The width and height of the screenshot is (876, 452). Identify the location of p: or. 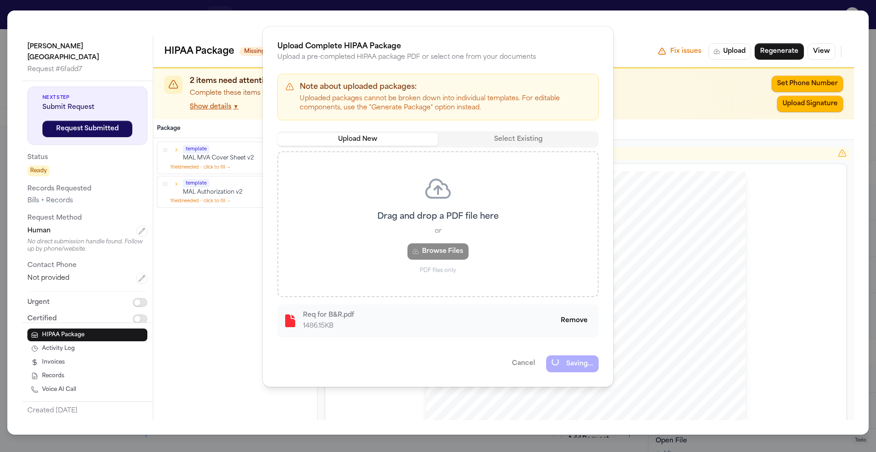
(438, 232).